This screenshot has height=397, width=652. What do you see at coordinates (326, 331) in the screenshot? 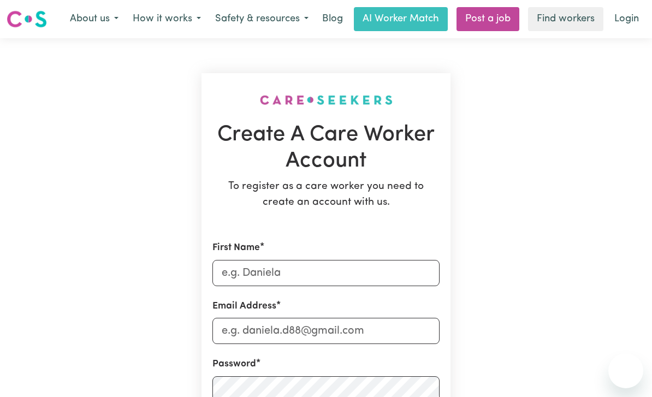
I see `input: e.g. daniela.d88@gmail.com` at bounding box center [326, 331].